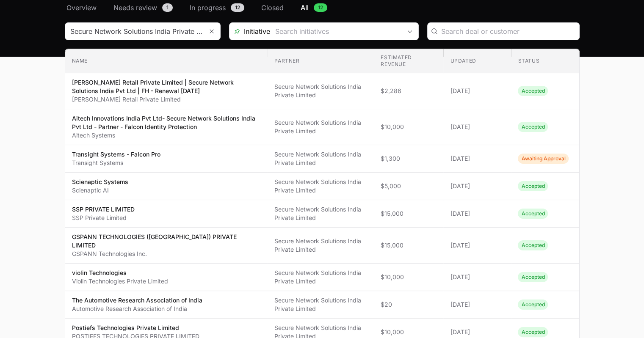 This screenshot has width=644, height=338. What do you see at coordinates (336, 31) in the screenshot?
I see `input: Search initiatives` at bounding box center [336, 31].